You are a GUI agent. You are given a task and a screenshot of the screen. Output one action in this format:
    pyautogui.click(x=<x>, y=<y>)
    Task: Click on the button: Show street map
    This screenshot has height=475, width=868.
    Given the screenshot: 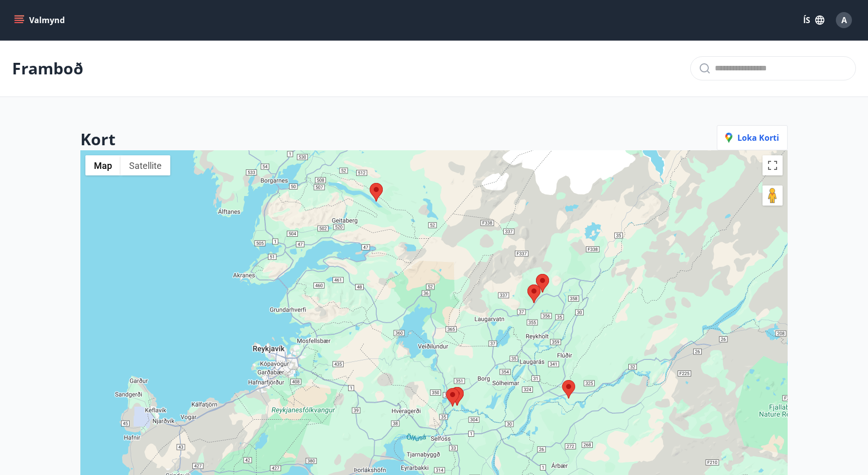 What is the action you would take?
    pyautogui.click(x=103, y=165)
    